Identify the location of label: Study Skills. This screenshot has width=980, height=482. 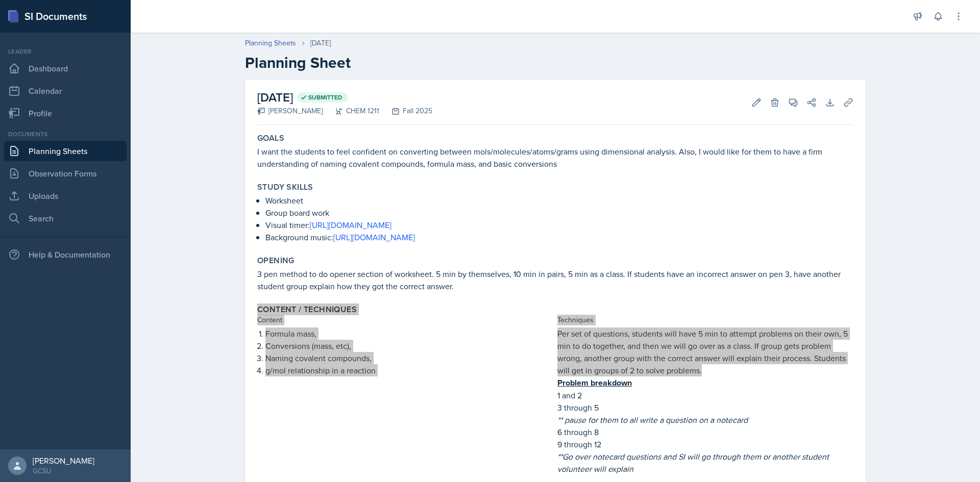
(285, 187).